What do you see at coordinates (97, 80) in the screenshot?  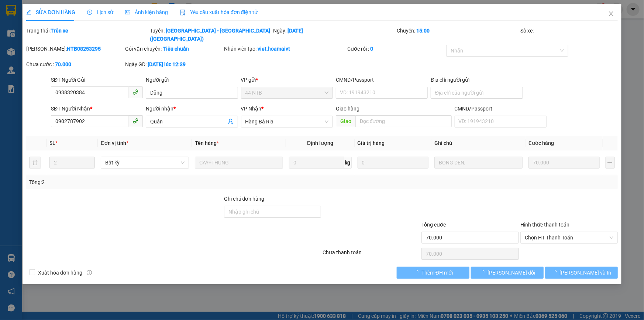 I see `div: SĐT Người Gửi` at bounding box center [97, 80].